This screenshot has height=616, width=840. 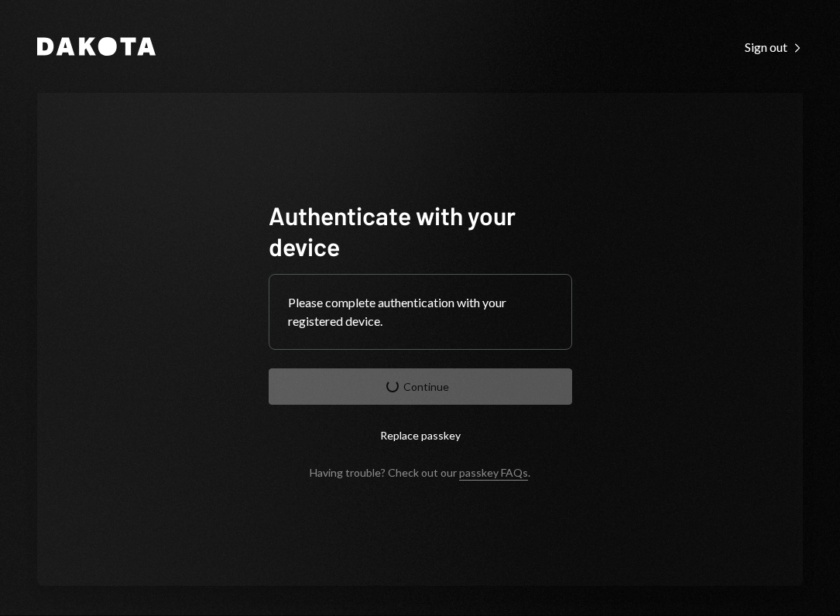 I want to click on div: Sign out, so click(x=773, y=47).